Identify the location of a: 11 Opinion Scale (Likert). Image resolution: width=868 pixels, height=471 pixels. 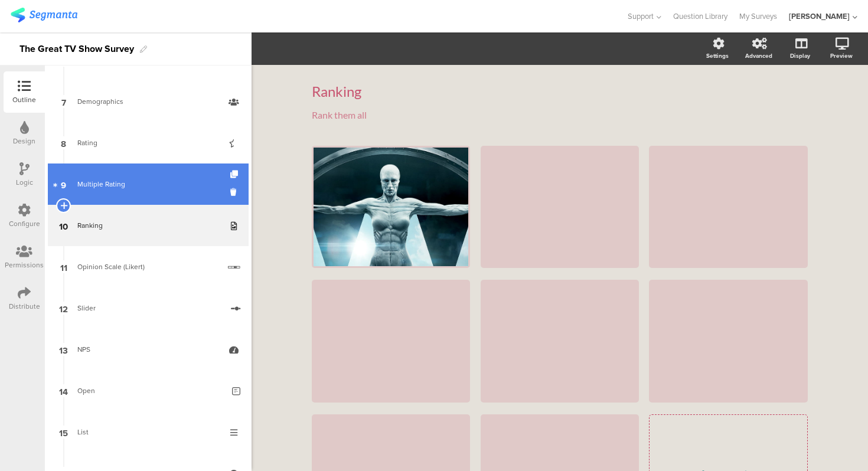
(148, 267).